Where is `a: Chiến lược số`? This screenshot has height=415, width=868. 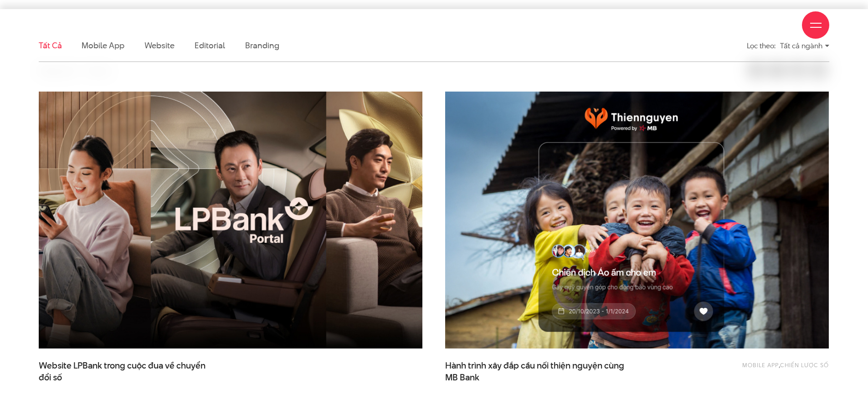
a: Chiến lược số is located at coordinates (804, 365).